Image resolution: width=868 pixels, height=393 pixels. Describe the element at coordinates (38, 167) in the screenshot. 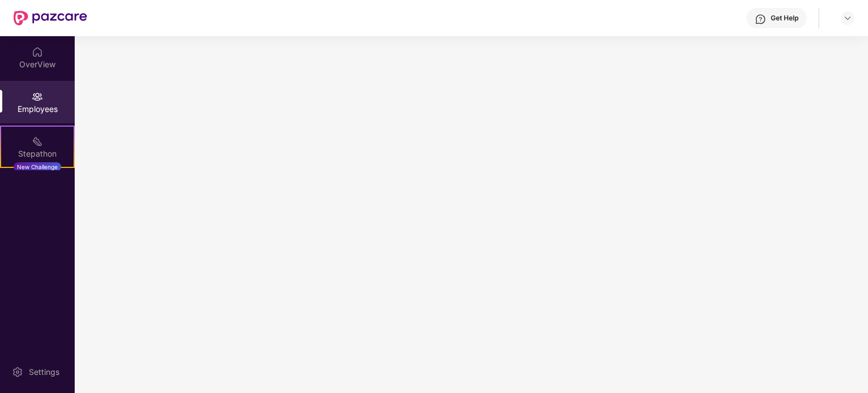

I see `div: New Challenge` at that location.